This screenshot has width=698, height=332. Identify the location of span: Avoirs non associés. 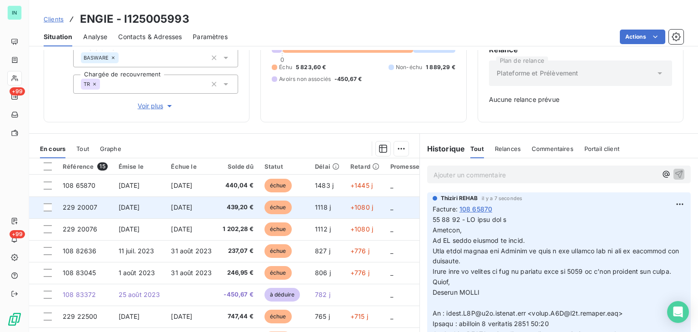
(305, 79).